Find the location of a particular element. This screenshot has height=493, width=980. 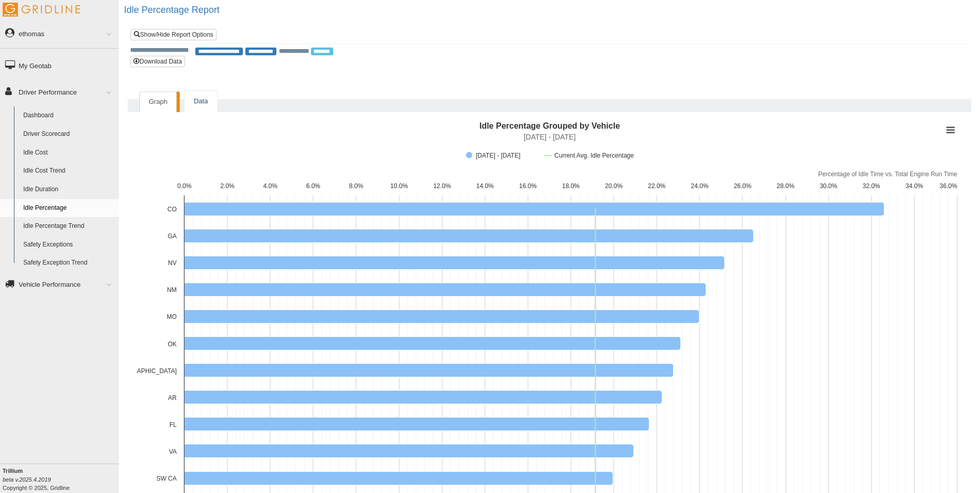

path: AR, 22.27. 1/1/2025 - 9/15/2025. is located at coordinates (423, 398).